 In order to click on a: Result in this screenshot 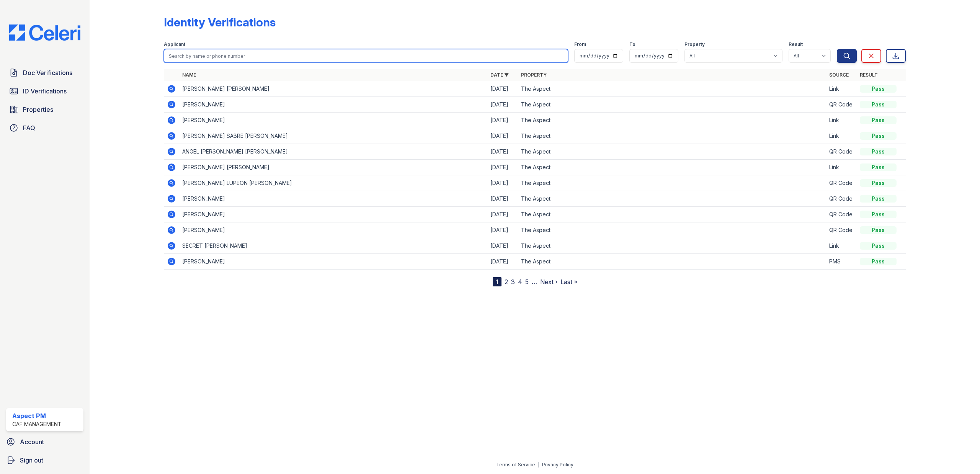, I will do `click(869, 75)`.